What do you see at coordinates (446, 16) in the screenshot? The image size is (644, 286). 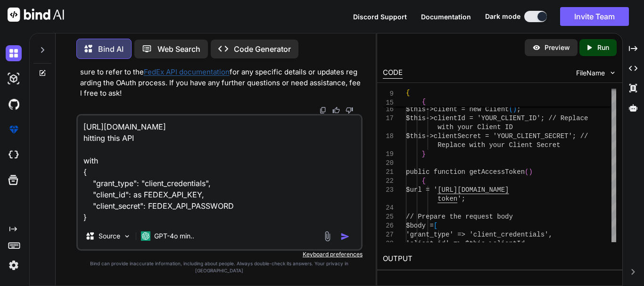 I see `span: Documentation` at bounding box center [446, 16].